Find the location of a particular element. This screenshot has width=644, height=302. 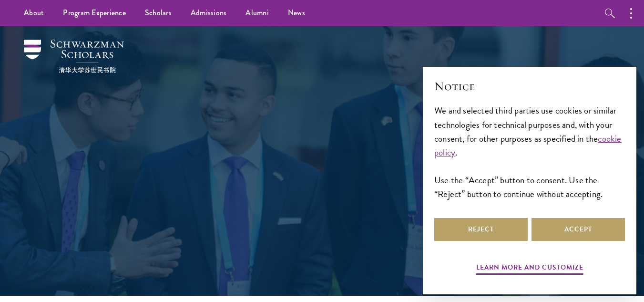

a: cookie policy is located at coordinates (528, 145).